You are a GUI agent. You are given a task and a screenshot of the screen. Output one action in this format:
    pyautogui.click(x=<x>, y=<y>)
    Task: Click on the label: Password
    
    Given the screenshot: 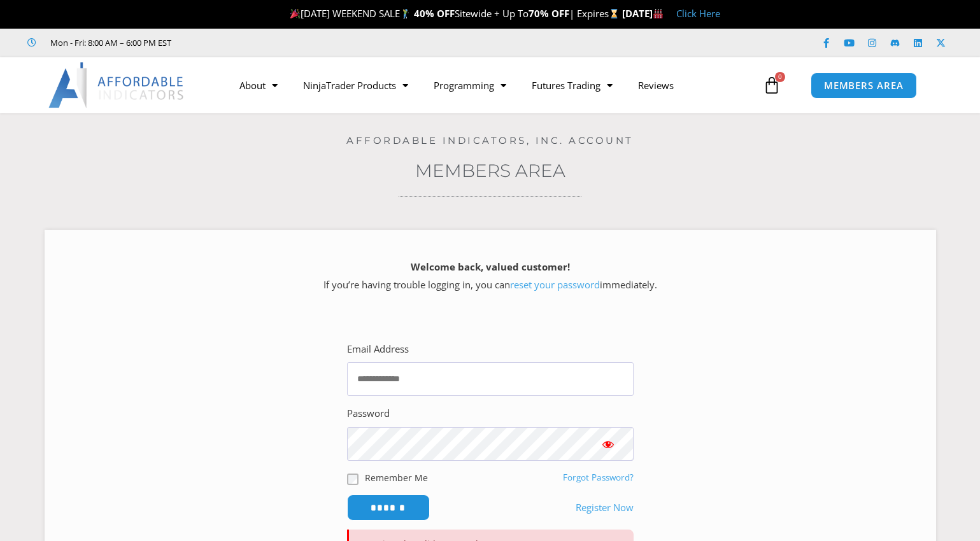 What is the action you would take?
    pyautogui.click(x=368, y=414)
    